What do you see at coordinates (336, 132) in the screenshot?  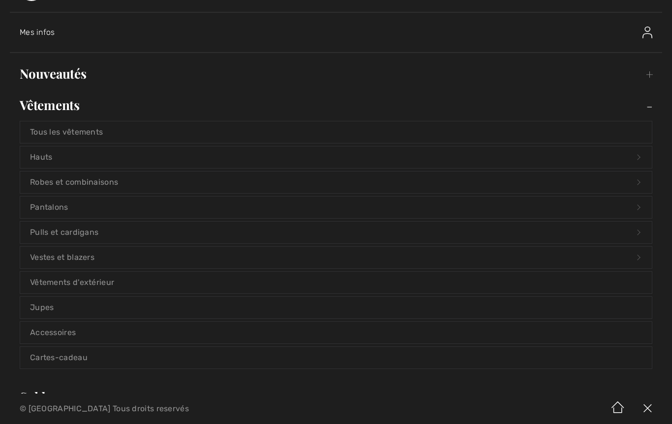 I see `a: Tous les vêtements` at bounding box center [336, 132].